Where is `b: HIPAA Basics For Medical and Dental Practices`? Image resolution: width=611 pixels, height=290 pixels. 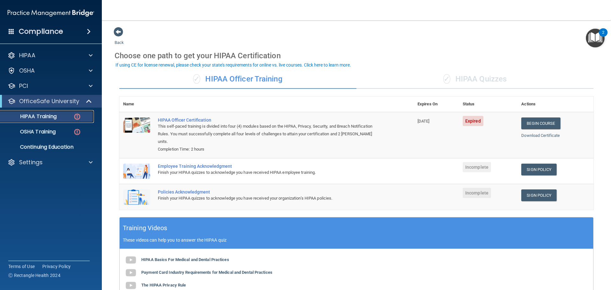
b: HIPAA Basics For Medical and Dental Practices is located at coordinates (185, 259).